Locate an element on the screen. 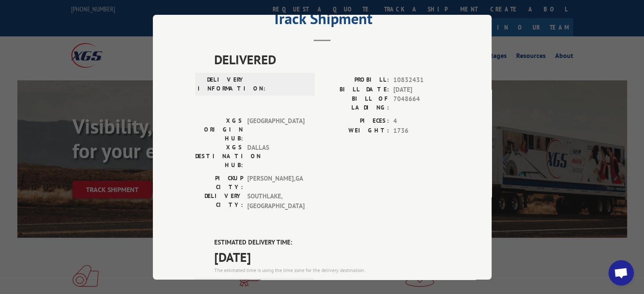 This screenshot has width=644, height=294. span: DELIVERED is located at coordinates (332, 59).